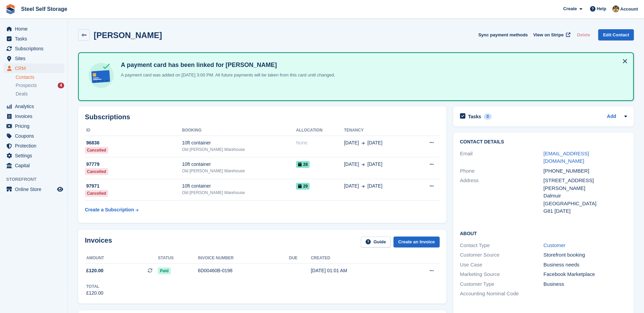 This screenshot has height=313, width=644. What do you see at coordinates (357, 258) in the screenshot?
I see `th: Created` at bounding box center [357, 258].